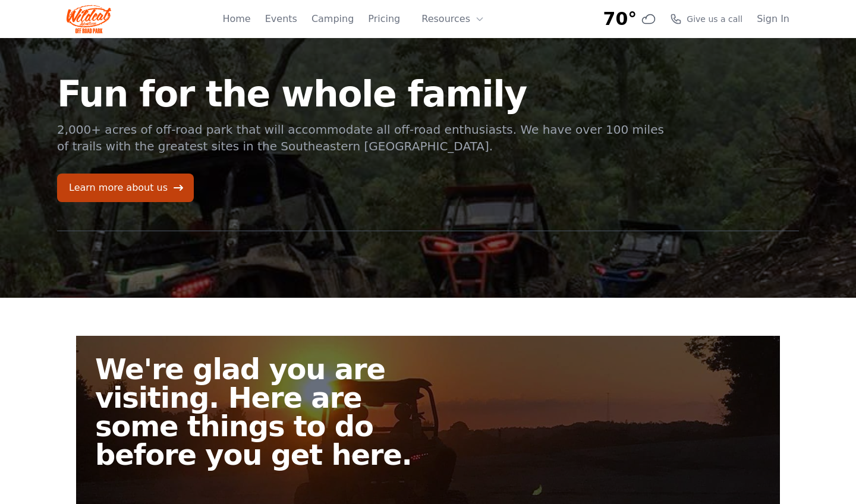 The width and height of the screenshot is (856, 504). Describe the element at coordinates (453, 19) in the screenshot. I see `button: Resources` at that location.